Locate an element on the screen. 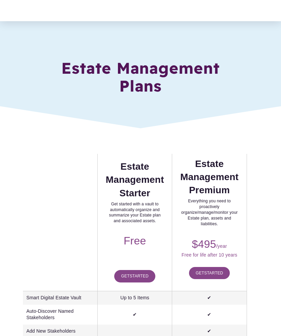 Image resolution: width=281 pixels, height=336 pixels. div: /year Free for life after 10 years is located at coordinates (209, 248).